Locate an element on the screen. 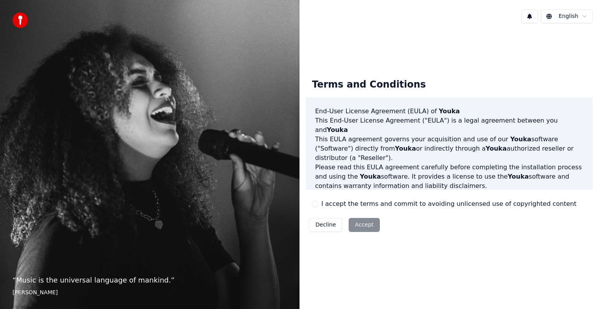 The height and width of the screenshot is (309, 599). p: This EULA agreement governs your acquisition and use of our software ("Software") directly from o... is located at coordinates (449, 149).